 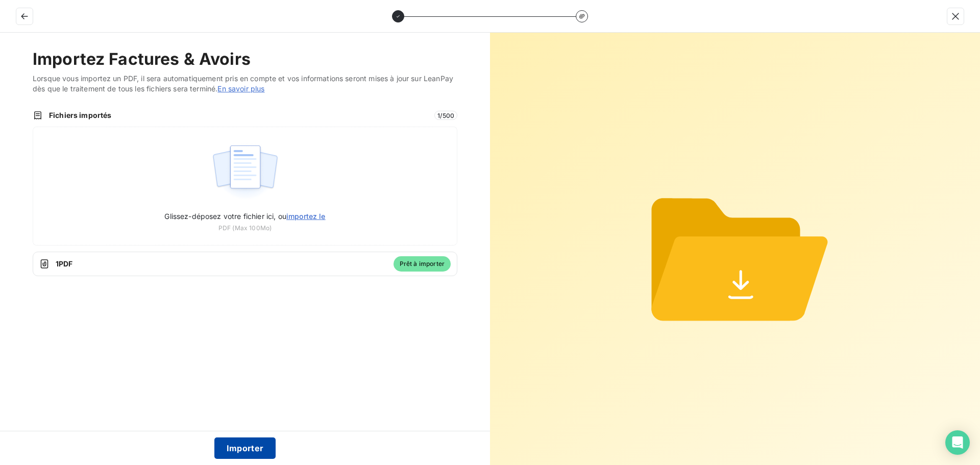 What do you see at coordinates (241, 88) in the screenshot?
I see `a: En savoir plus` at bounding box center [241, 88].